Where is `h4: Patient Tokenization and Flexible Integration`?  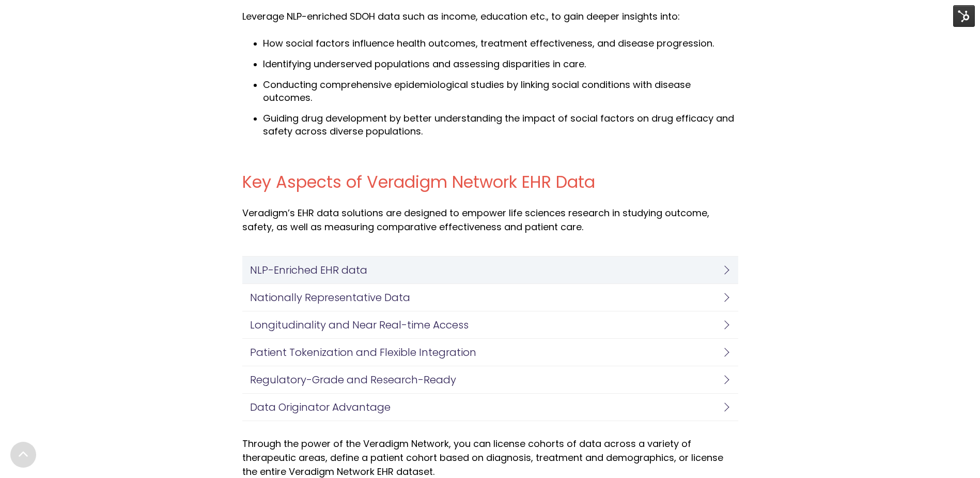 h4: Patient Tokenization and Flexible Integration is located at coordinates (488, 352).